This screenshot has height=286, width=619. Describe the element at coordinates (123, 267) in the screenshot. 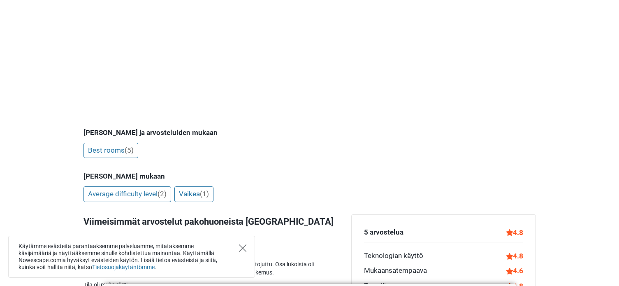

I see `a: Tietosuojakäytäntömme` at that location.